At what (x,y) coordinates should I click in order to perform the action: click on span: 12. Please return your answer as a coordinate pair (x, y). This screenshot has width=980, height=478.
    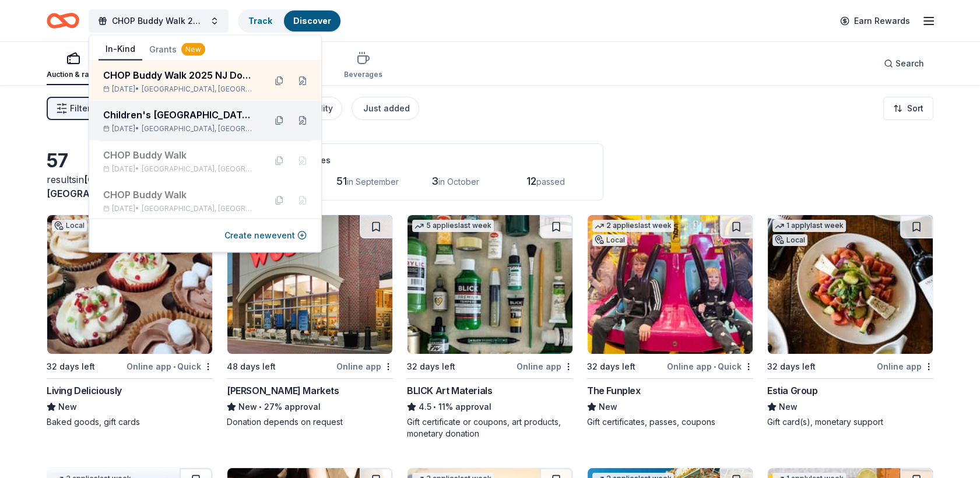
    Looking at the image, I should click on (531, 181).